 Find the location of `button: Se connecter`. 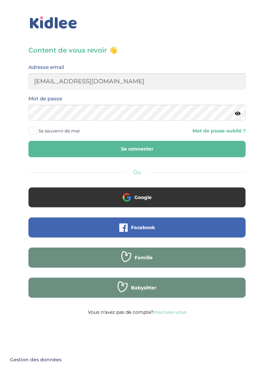

button: Se connecter is located at coordinates (137, 149).